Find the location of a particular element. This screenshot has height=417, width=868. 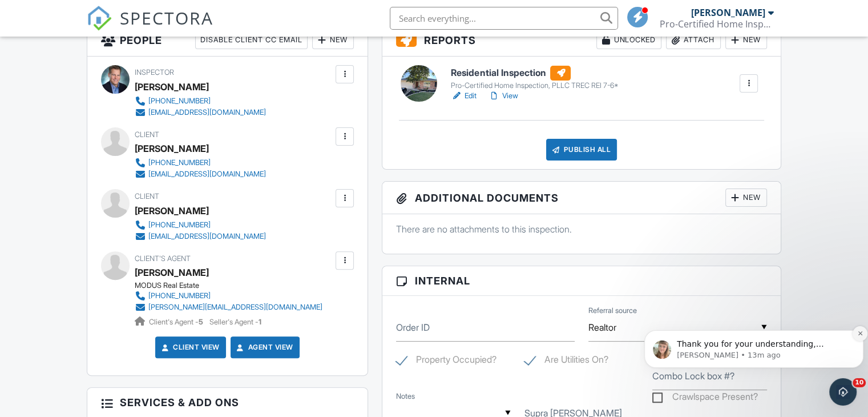

label: Are Utilities On? is located at coordinates (566, 361).